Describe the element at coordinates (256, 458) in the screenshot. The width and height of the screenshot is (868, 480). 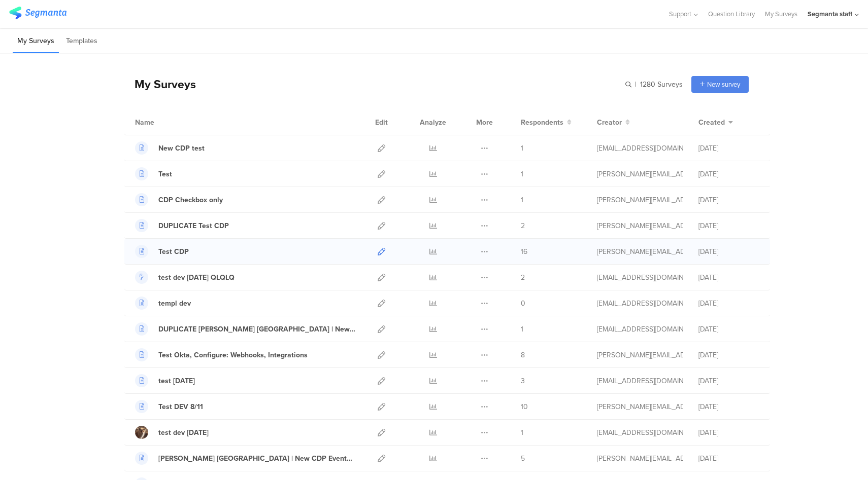
I see `div: Nevin NC | New CDP Events, sgrd` at that location.